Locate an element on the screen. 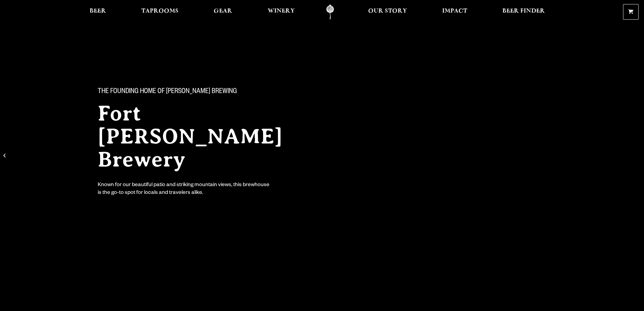 The width and height of the screenshot is (644, 311). span: Impact is located at coordinates (455, 11).